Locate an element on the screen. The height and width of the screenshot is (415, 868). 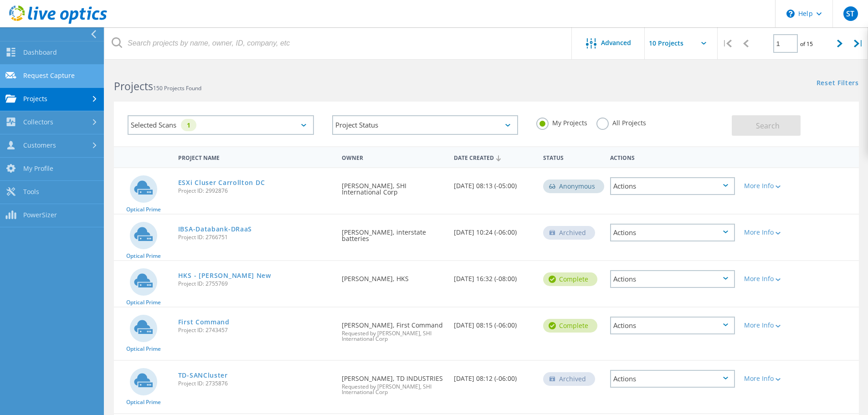
a: Live Optics Dashboard is located at coordinates (58, 22).